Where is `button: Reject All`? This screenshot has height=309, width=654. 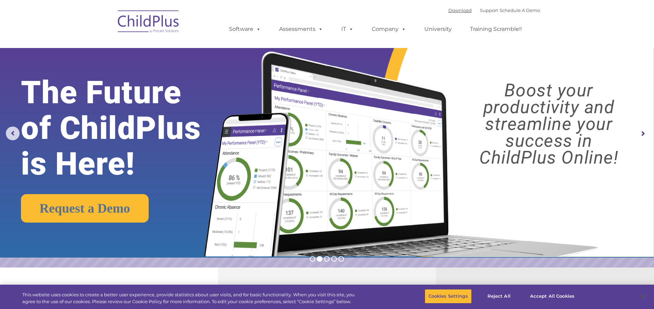 button: Reject All is located at coordinates (499, 297).